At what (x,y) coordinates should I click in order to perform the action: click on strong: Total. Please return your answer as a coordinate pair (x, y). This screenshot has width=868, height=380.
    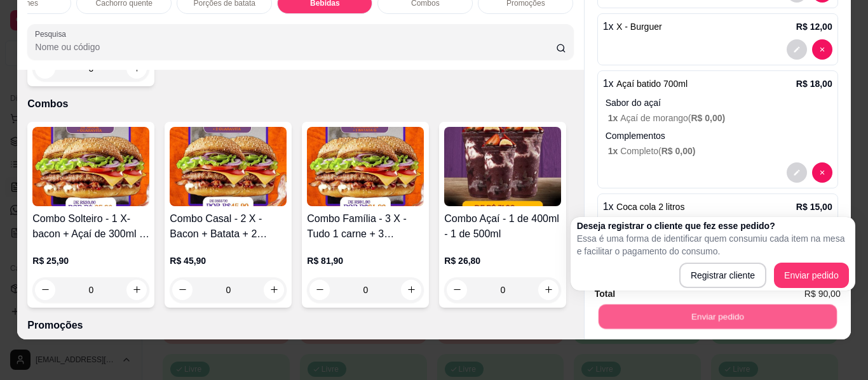
    Looking at the image, I should click on (605, 294).